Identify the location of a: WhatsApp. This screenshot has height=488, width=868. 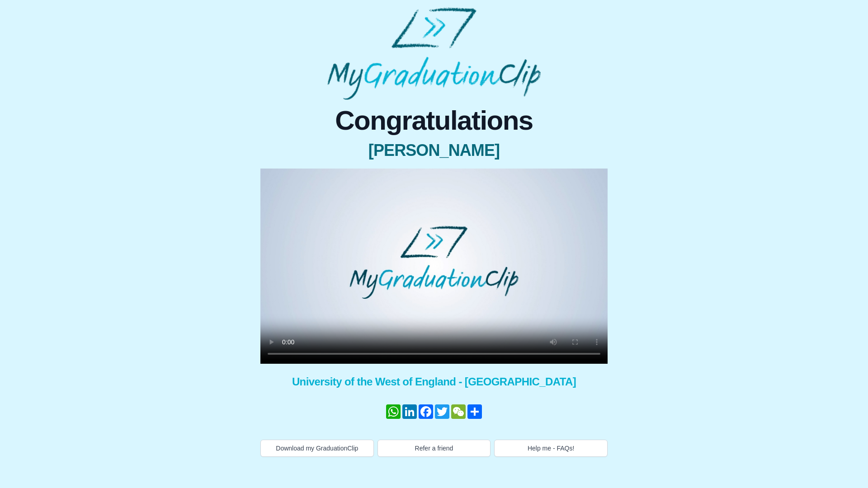
(394, 411).